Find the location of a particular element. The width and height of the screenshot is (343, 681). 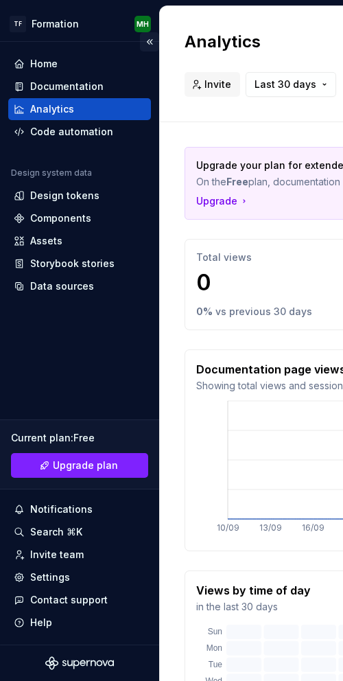

div: Components is located at coordinates (60, 218).